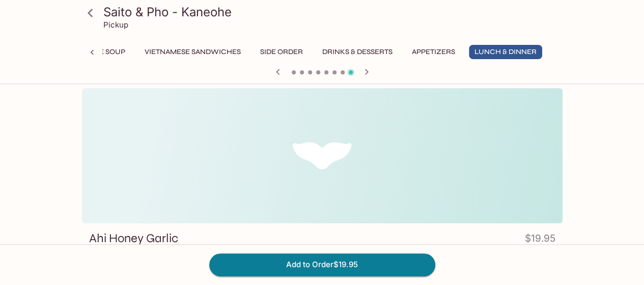 This screenshot has width=644, height=285. What do you see at coordinates (282, 52) in the screenshot?
I see `button: Side Order` at bounding box center [282, 52].